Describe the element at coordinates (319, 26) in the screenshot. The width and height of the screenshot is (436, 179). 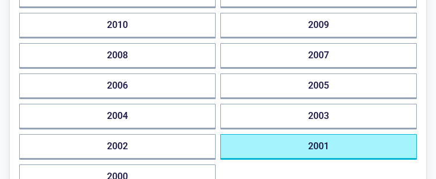
I see `button: 2009` at that location.